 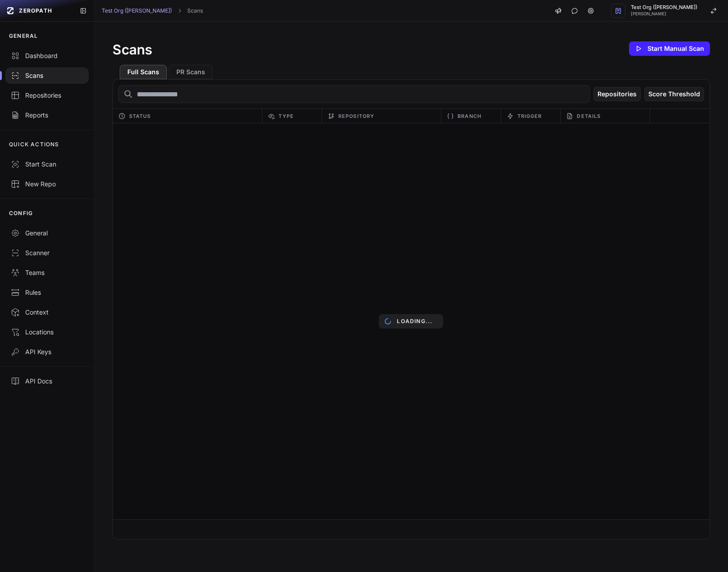 I want to click on a: Scans, so click(x=195, y=11).